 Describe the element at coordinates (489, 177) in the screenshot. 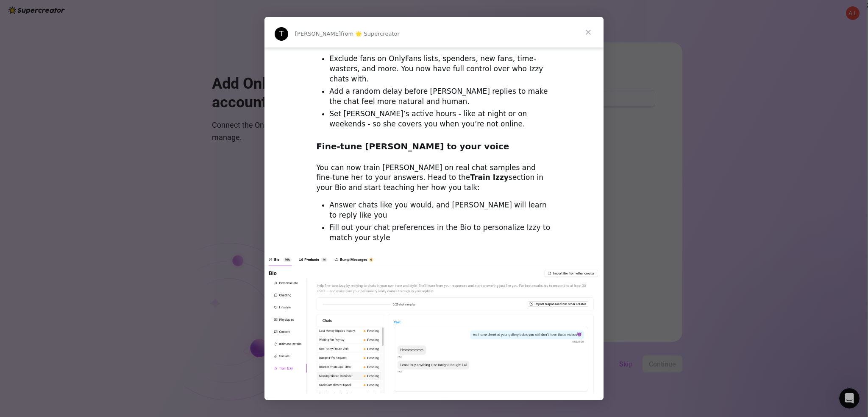

I see `b: Train Izzy` at that location.